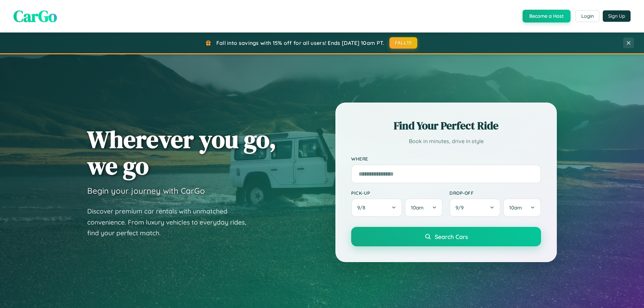 The image size is (644, 308). What do you see at coordinates (35, 16) in the screenshot?
I see `span: CarGo` at bounding box center [35, 16].